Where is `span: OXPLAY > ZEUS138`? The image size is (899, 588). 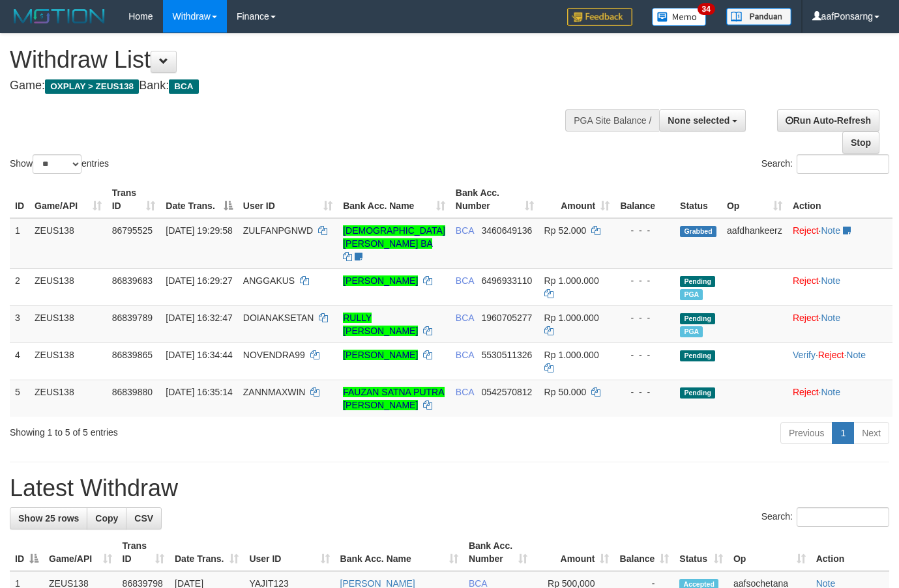 span: OXPLAY > ZEUS138 is located at coordinates (92, 87).